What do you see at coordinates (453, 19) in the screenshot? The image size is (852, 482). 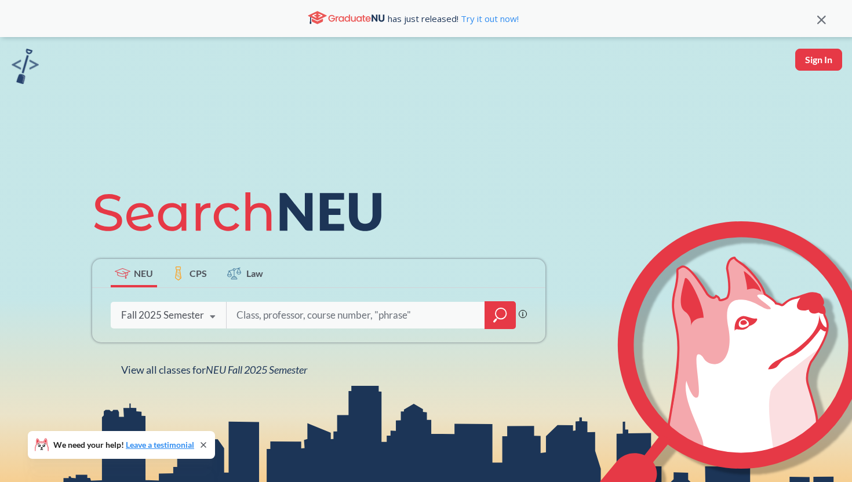 I see `span: has just released!` at bounding box center [453, 19].